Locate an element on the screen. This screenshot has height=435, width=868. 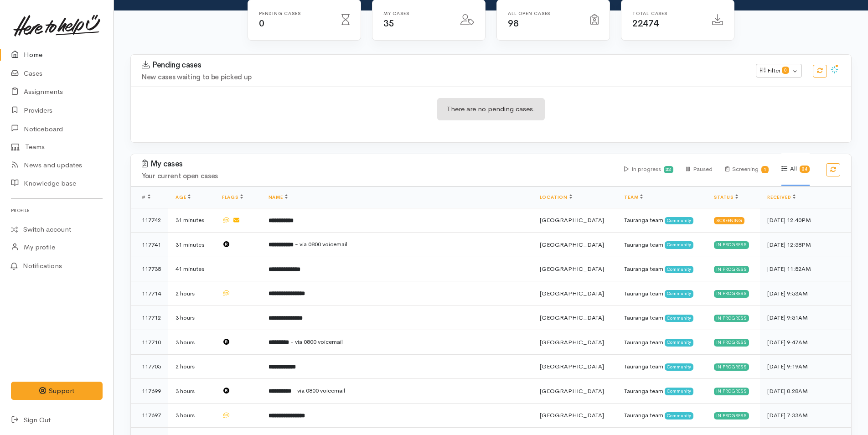
b: 1 is located at coordinates (765, 169).